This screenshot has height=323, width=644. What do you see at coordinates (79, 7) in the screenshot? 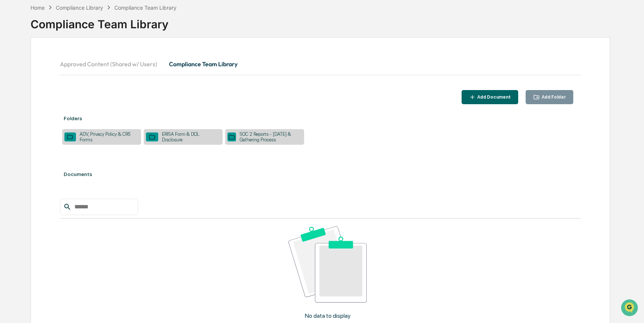
I see `div: Compliance Library` at bounding box center [79, 7].